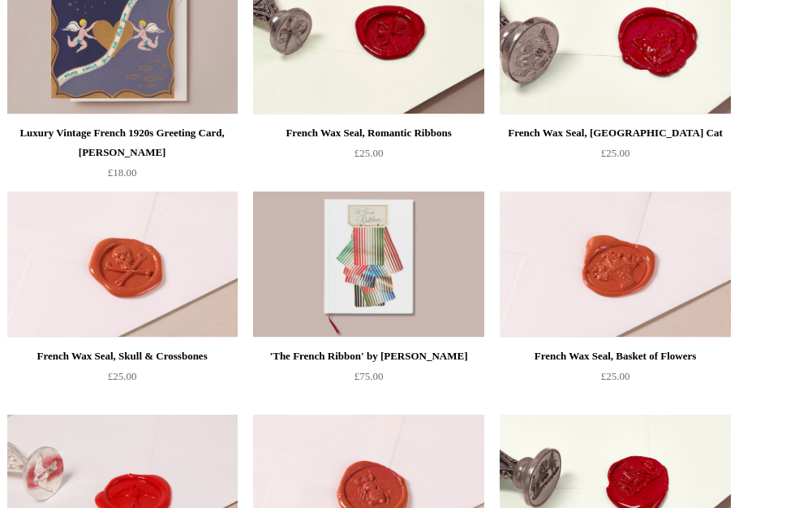 The height and width of the screenshot is (508, 812). I want to click on div: French Wax Seal, Skull & Crossbones, so click(122, 356).